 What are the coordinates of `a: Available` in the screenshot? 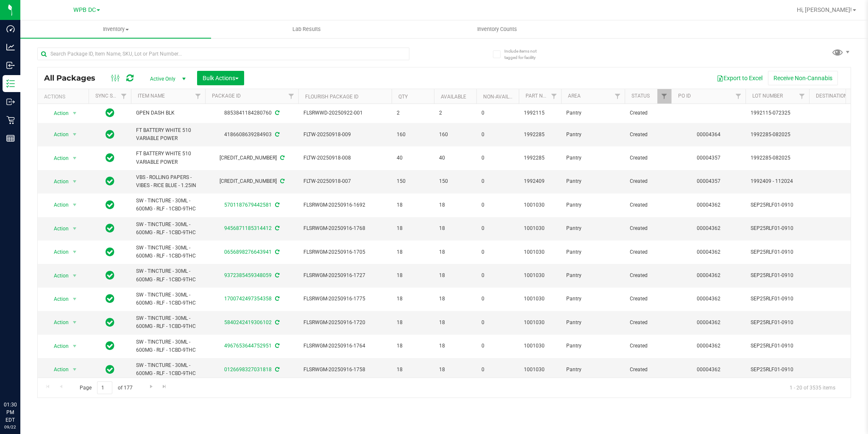 It's located at (453, 97).